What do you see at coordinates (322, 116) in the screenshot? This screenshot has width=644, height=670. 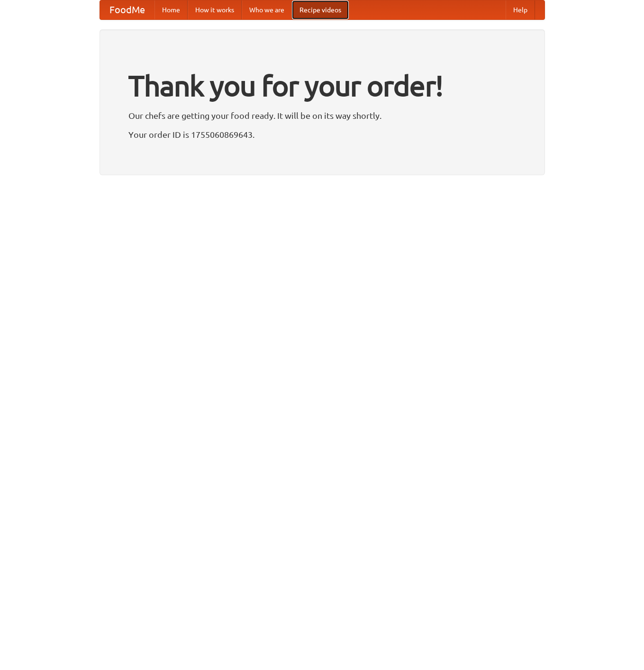 I see `p: Our chefs are getting your food ready. It will be on its way shortly.` at bounding box center [322, 116].